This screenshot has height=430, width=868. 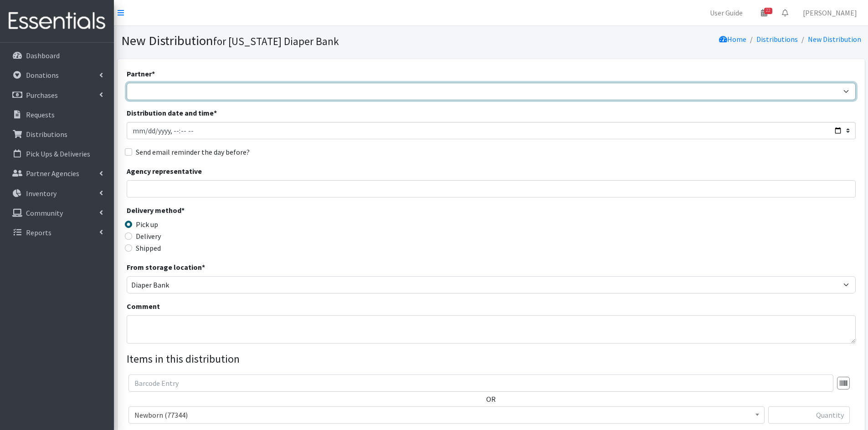 What do you see at coordinates (166, 267) in the screenshot?
I see `label: From storage location` at bounding box center [166, 267].